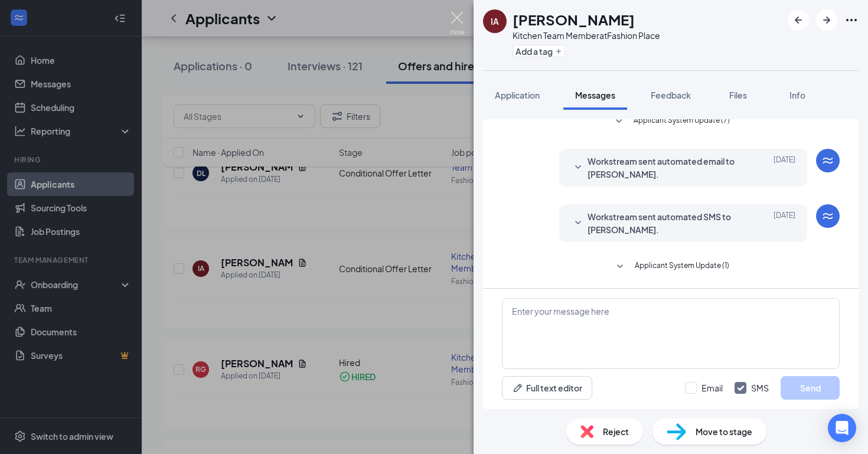 The width and height of the screenshot is (868, 454). Describe the element at coordinates (547, 388) in the screenshot. I see `button: Full text editorPen` at that location.